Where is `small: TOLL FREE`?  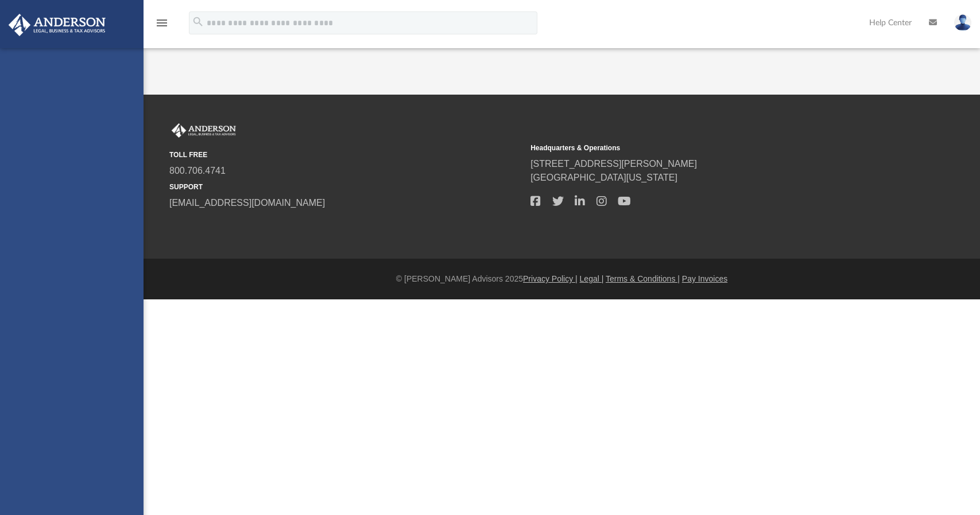 small: TOLL FREE is located at coordinates (346, 155).